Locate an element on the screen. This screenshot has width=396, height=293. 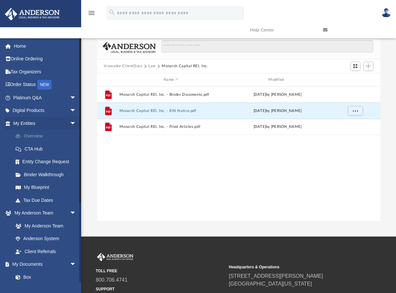
i: search is located at coordinates (112, 12).